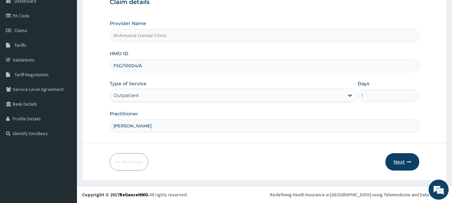 The width and height of the screenshot is (452, 203). Describe the element at coordinates (20, 42) in the screenshot. I see `img: d_794563401_company_1708531726252_794563401` at that location.